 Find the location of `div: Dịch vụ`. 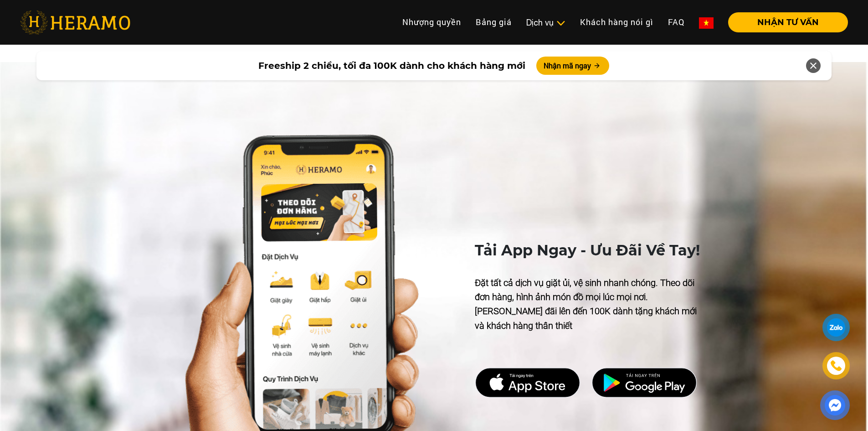

div: Dịch vụ is located at coordinates (546, 23).